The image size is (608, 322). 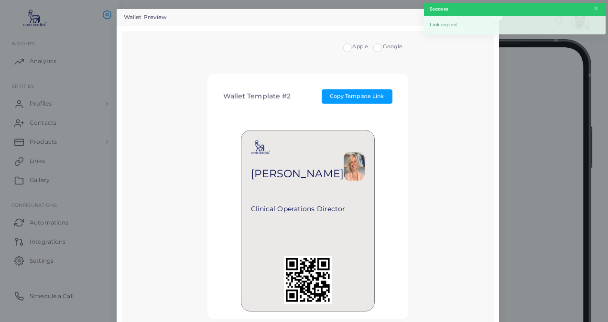 What do you see at coordinates (439, 9) in the screenshot?
I see `strong: Success` at bounding box center [439, 9].